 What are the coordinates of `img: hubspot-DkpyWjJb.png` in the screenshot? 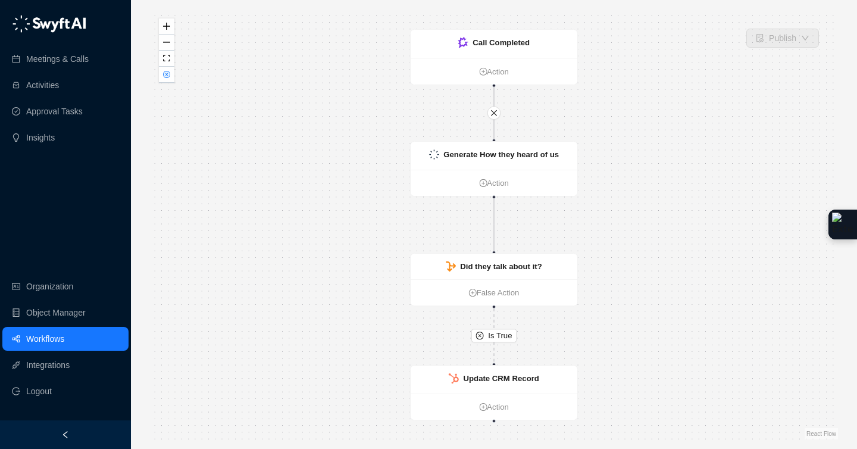 It's located at (454, 379).